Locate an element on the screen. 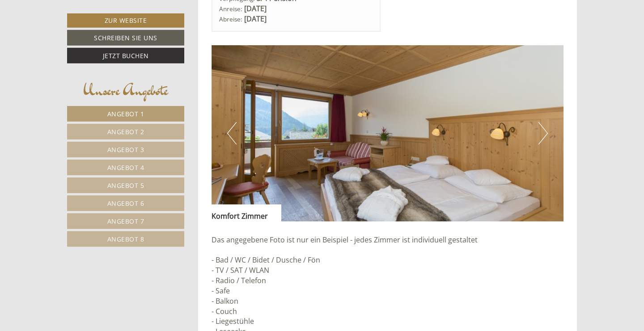  small: Abreise: is located at coordinates (231, 19).